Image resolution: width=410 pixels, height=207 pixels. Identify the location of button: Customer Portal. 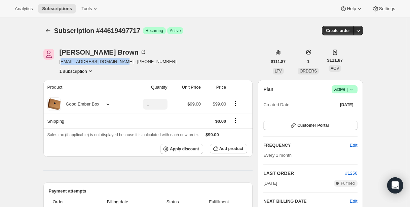
(310, 125).